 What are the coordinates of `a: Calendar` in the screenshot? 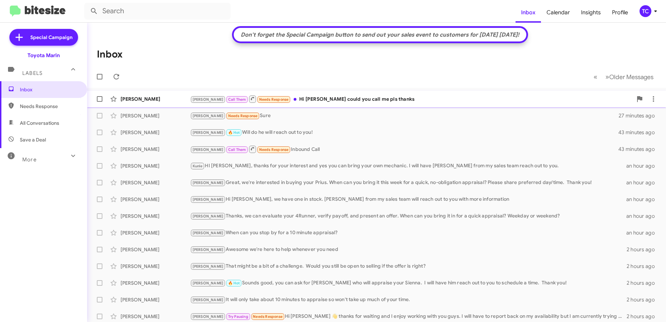 It's located at (558, 13).